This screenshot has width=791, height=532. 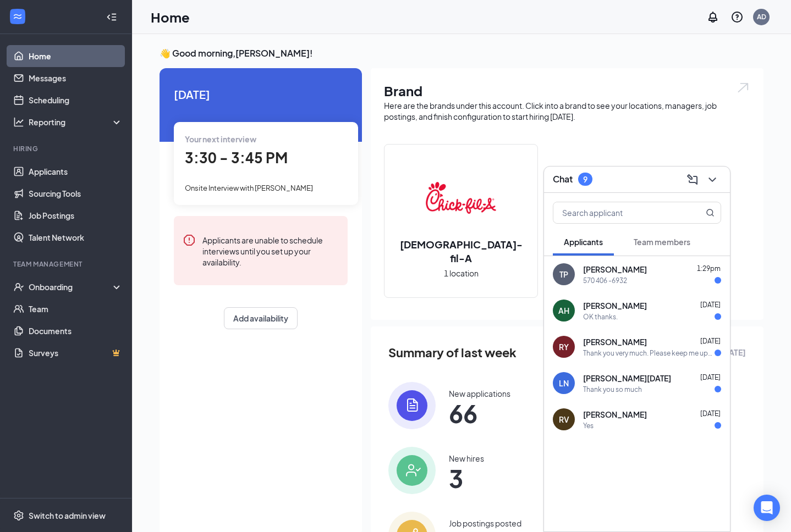 I want to click on svg: Collapse, so click(x=112, y=17).